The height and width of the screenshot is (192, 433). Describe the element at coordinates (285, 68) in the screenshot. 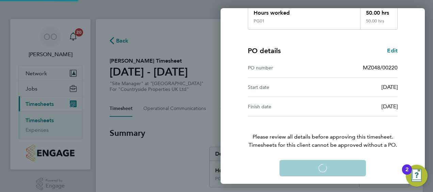

I see `div: PO number` at that location.